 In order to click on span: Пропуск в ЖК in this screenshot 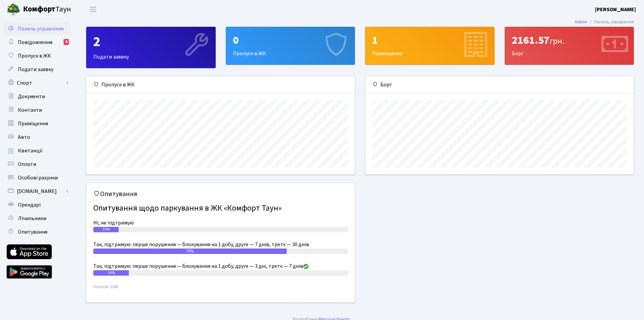, I will do `click(35, 56)`.